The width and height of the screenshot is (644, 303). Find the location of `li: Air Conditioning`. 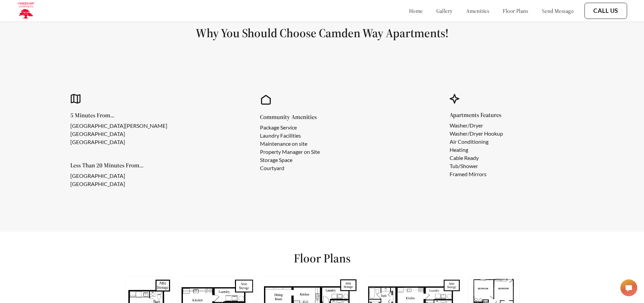

li: Air Conditioning is located at coordinates (476, 142).